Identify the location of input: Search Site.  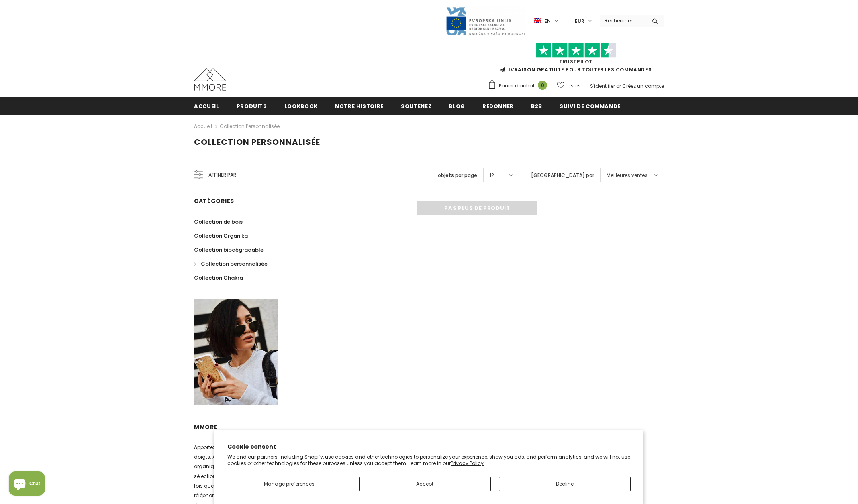
(622, 20).